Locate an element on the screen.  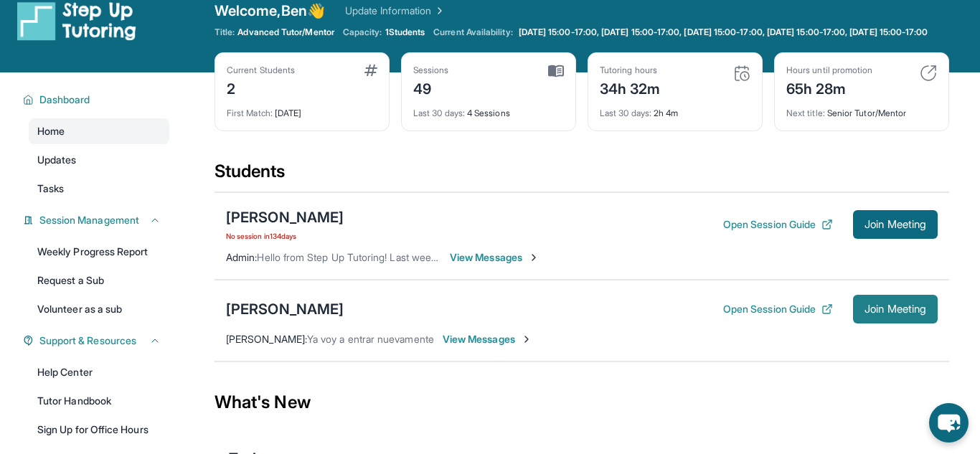
div: Hours until promotion is located at coordinates (829, 70).